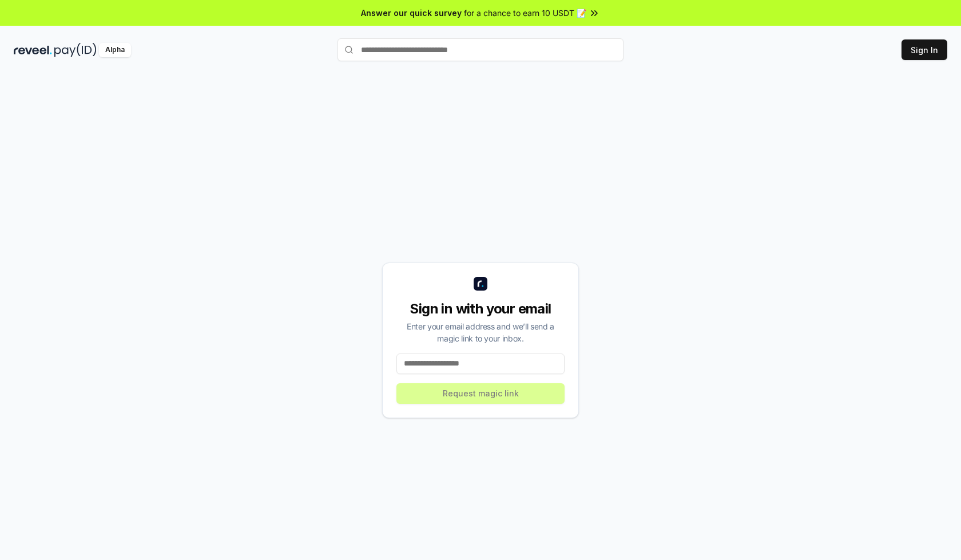  Describe the element at coordinates (481, 309) in the screenshot. I see `div: Sign in with your email` at that location.